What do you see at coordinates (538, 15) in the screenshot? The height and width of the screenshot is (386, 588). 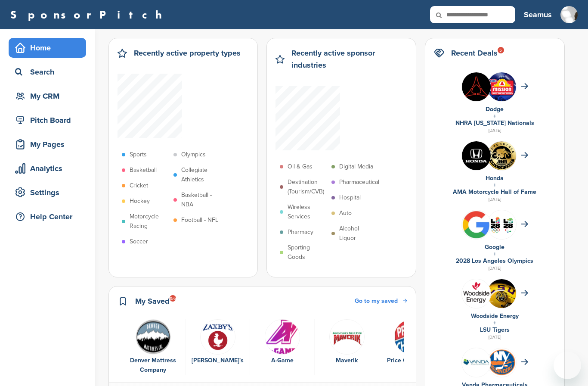 I see `h3: Seamus` at bounding box center [538, 15].